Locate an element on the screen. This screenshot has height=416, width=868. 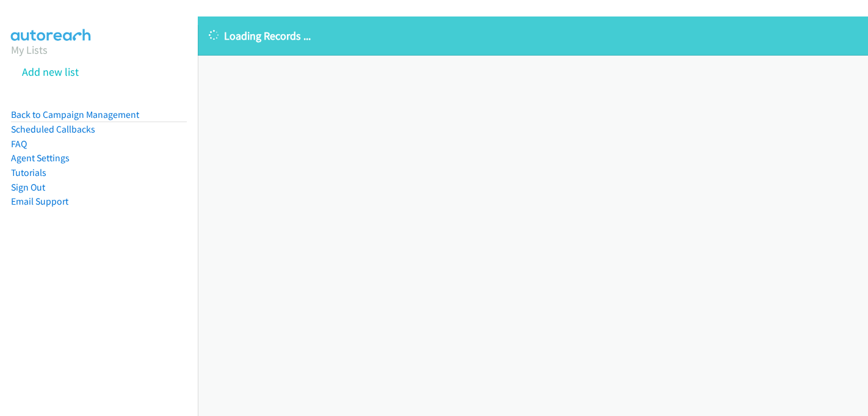
p: Loading Records ... is located at coordinates (533, 35).